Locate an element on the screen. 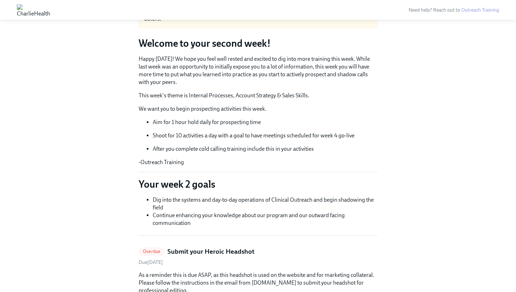  h3: Welcome to your second week! is located at coordinates (258, 43).